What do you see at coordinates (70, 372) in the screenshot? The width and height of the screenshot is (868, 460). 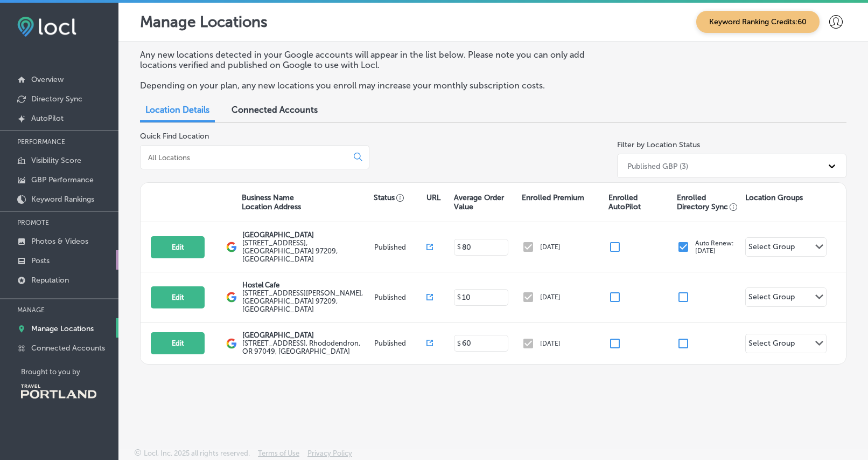 I see `p: Brought to you by` at bounding box center [70, 372].